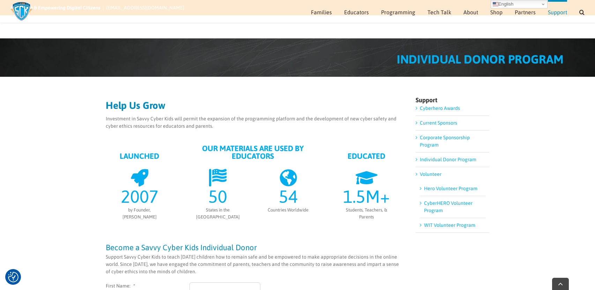 This screenshot has width=595, height=290. Describe the element at coordinates (440, 108) in the screenshot. I see `a: Cyberhero Awards` at that location.